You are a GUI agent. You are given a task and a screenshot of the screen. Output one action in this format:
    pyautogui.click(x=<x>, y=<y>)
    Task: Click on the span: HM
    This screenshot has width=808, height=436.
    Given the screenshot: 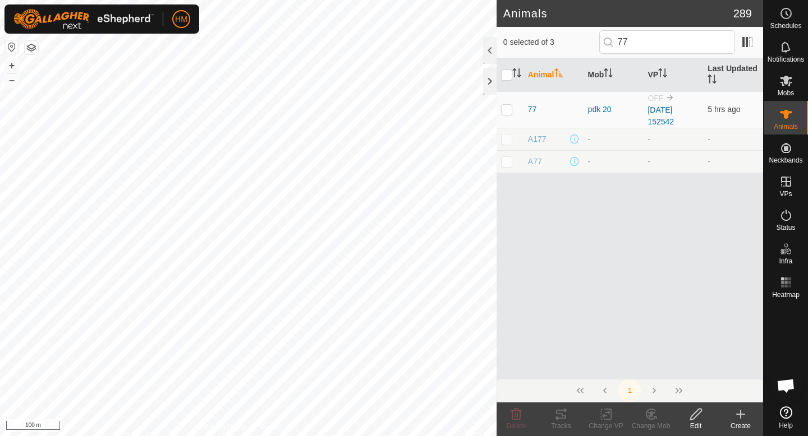 What is the action you would take?
    pyautogui.click(x=181, y=19)
    